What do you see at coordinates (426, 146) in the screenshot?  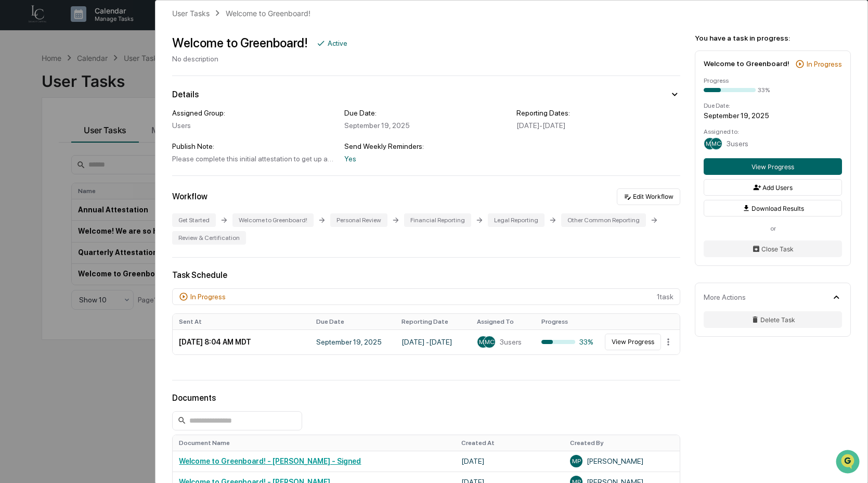 I see `div: Send Weekly Reminders:` at bounding box center [426, 146].